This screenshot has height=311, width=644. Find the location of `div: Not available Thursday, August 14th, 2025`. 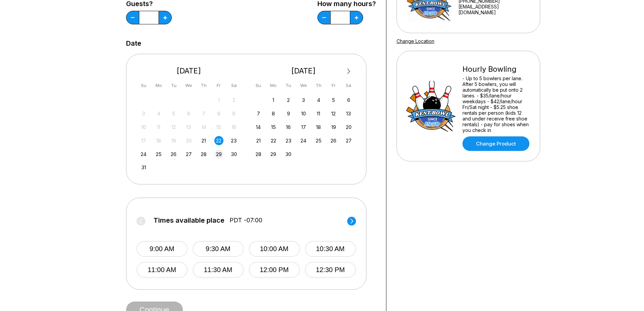

div: Not available Thursday, August 14th, 2025 is located at coordinates (203, 127).